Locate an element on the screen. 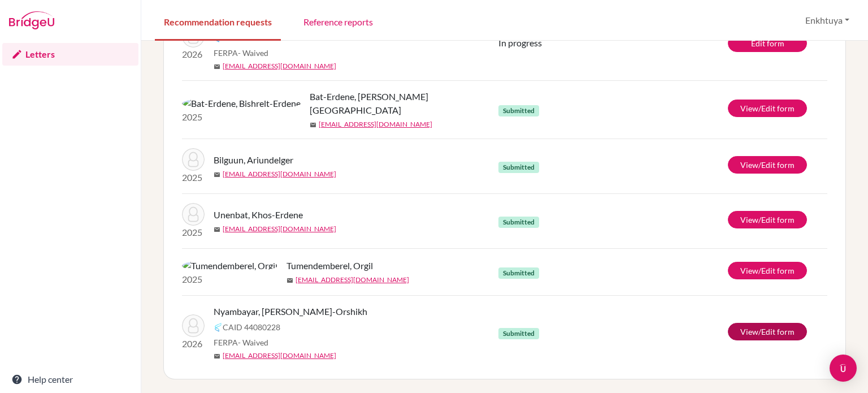 The height and width of the screenshot is (393, 868). img: Nyambayar, Sain-Orshikh is located at coordinates (193, 326).